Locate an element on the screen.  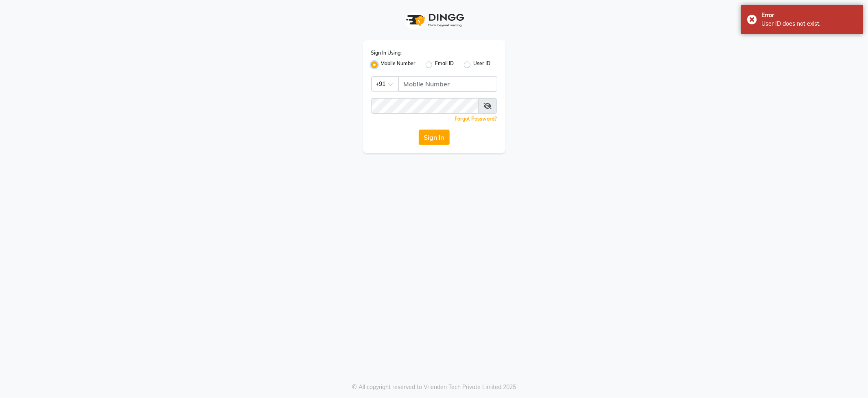
label: Email ID is located at coordinates (444, 65).